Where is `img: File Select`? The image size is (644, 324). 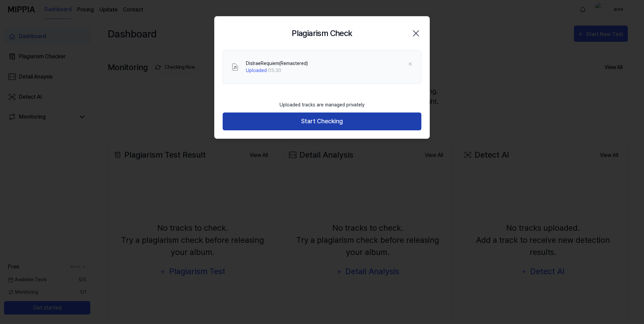
img: File Select is located at coordinates (235, 67).